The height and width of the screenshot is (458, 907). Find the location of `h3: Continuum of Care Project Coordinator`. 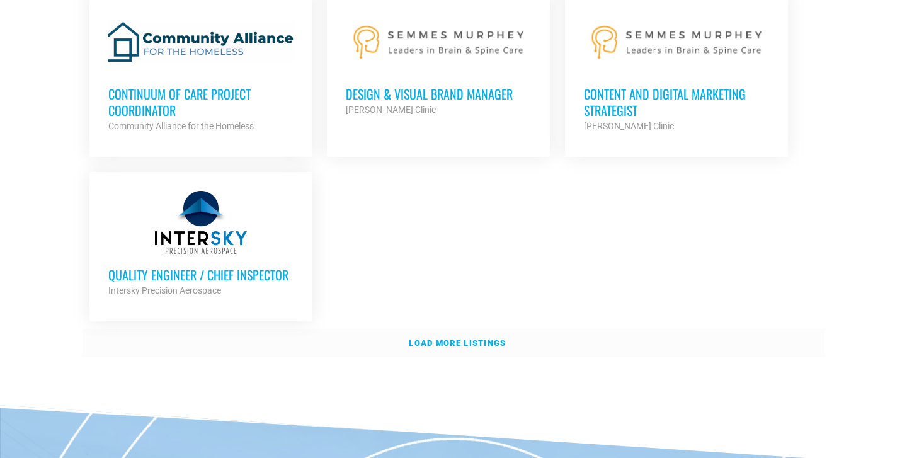

h3: Continuum of Care Project Coordinator is located at coordinates (201, 102).